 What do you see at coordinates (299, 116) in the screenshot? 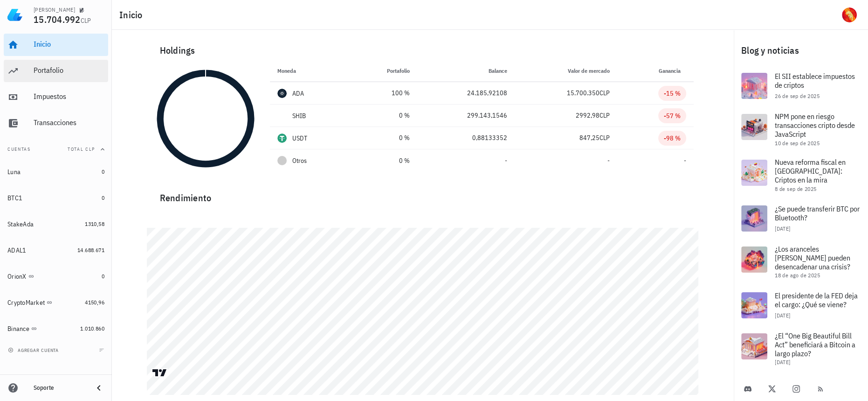
I see `div: SHIB` at bounding box center [299, 116].